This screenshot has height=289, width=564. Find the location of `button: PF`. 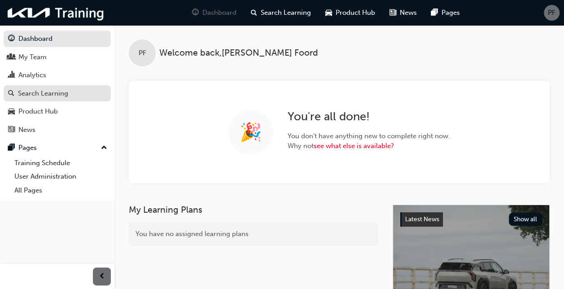

button: PF is located at coordinates (552, 13).